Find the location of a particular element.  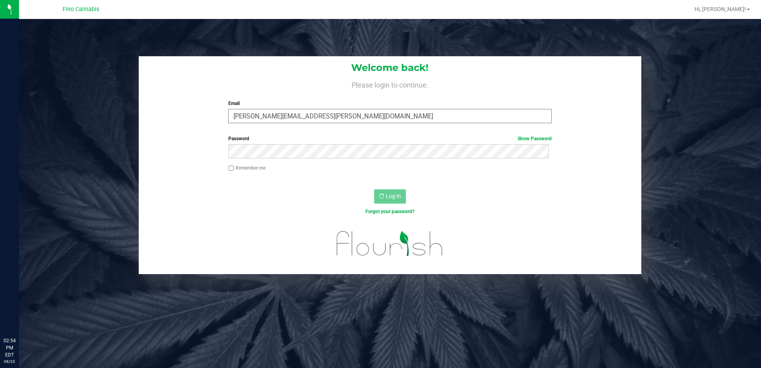

p: 08/23 is located at coordinates (10, 362).